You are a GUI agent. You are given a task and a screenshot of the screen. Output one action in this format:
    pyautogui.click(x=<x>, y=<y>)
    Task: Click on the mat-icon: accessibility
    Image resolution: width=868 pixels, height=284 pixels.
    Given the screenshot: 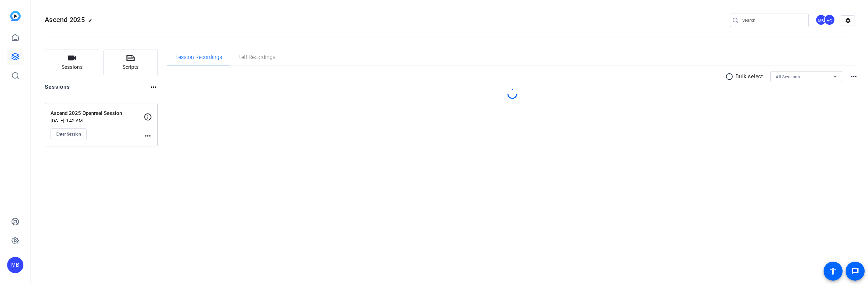 What is the action you would take?
    pyautogui.click(x=833, y=271)
    